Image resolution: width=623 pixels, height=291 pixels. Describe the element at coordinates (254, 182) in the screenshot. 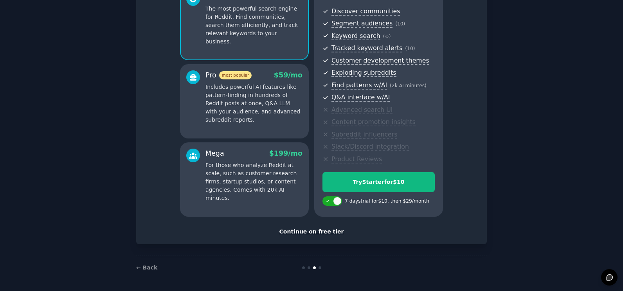

I see `p: For those who analyze Reddit at scale, such as customer research firms, startup studios, or conte...` at that location.